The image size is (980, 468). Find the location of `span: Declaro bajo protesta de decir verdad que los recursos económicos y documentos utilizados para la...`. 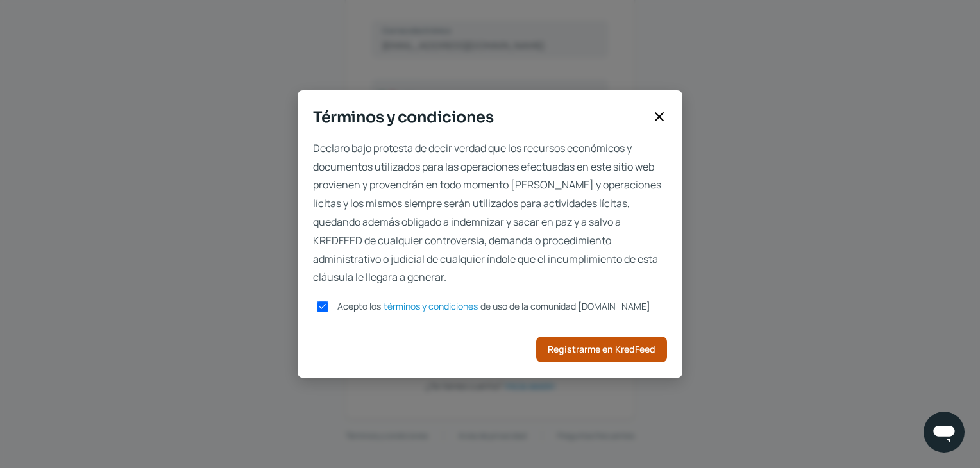

span: Declaro bajo protesta de decir verdad que los recursos económicos y documentos utilizados para la... is located at coordinates (490, 213).